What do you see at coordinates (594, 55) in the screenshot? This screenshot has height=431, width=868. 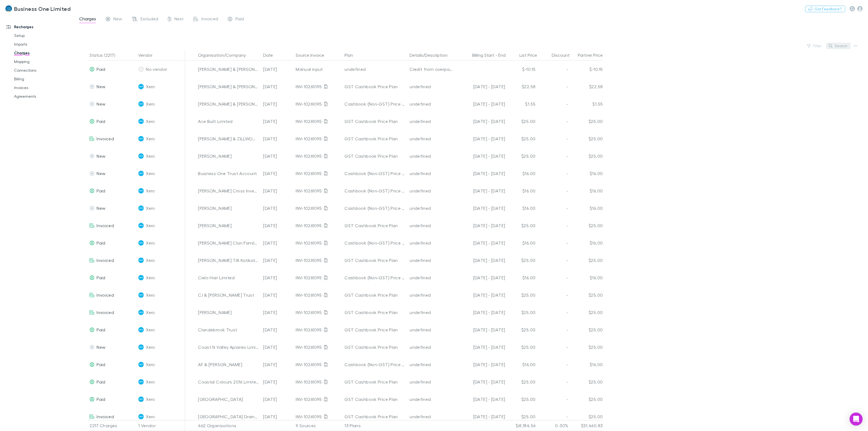 I see `button: Partner Price` at bounding box center [594, 55].